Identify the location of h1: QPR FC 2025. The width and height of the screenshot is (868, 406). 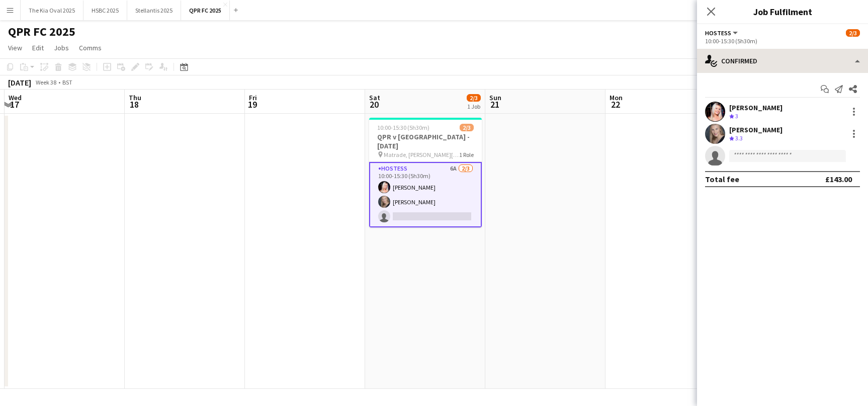
(42, 32).